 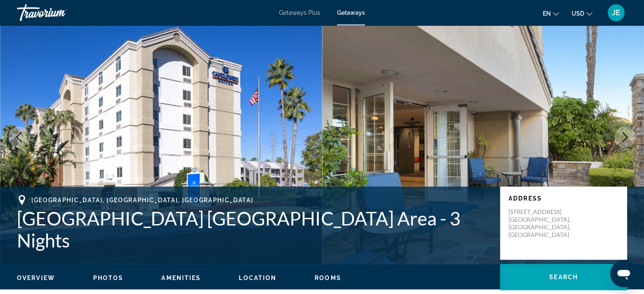 What do you see at coordinates (300, 12) in the screenshot?
I see `span: Getaways Plus` at bounding box center [300, 12].